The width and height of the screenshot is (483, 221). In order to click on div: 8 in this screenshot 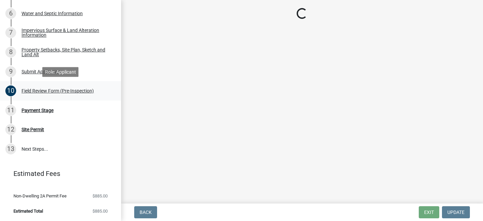, I will do `click(11, 52)`.